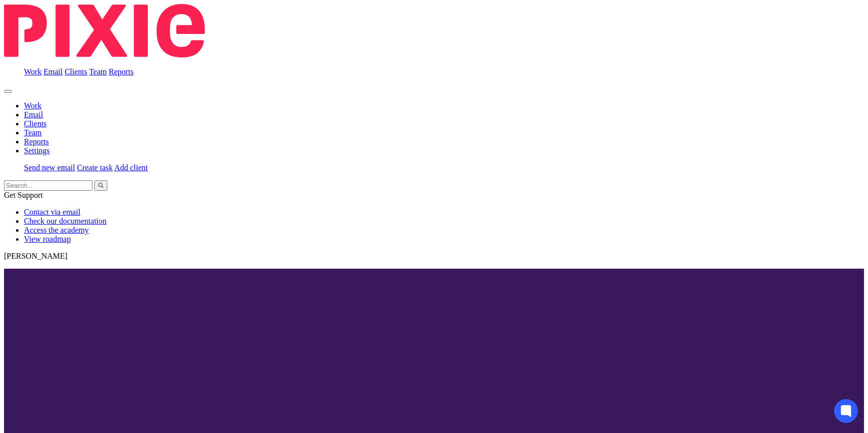 This screenshot has width=868, height=433. Describe the element at coordinates (50, 167) in the screenshot. I see `a: Send new email` at that location.